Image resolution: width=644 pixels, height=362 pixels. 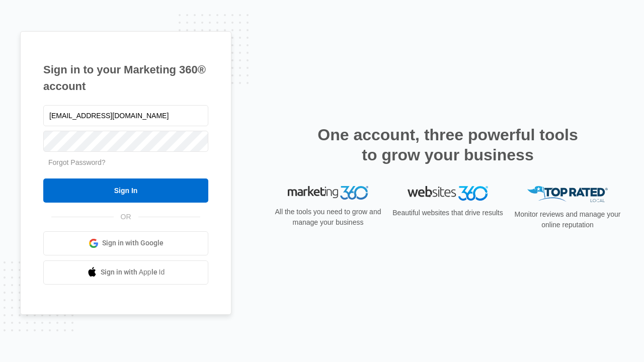 I want to click on span: Sign in with Apple Id, so click(x=133, y=272).